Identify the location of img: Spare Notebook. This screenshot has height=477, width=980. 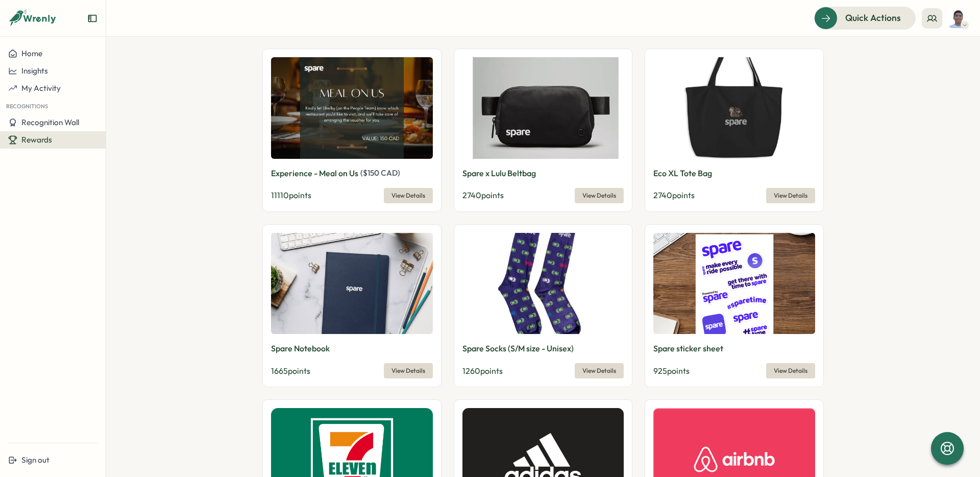
(352, 283).